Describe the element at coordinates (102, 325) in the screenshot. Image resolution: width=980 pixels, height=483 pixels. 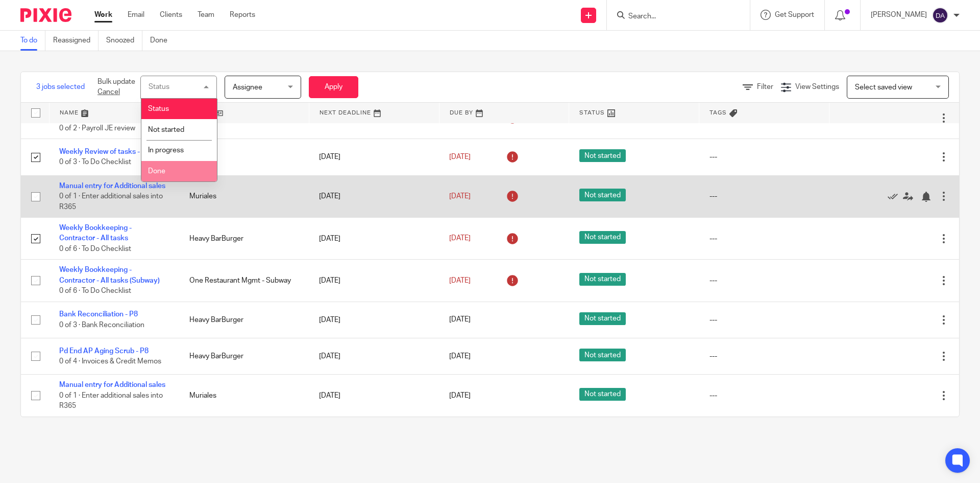
I see `span: 0 of 3 · Bank Reconciliation` at that location.